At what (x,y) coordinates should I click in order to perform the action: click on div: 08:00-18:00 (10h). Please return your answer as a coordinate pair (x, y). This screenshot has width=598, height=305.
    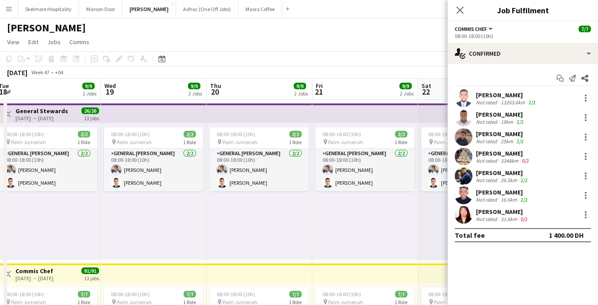
    Looking at the image, I should click on (523, 36).